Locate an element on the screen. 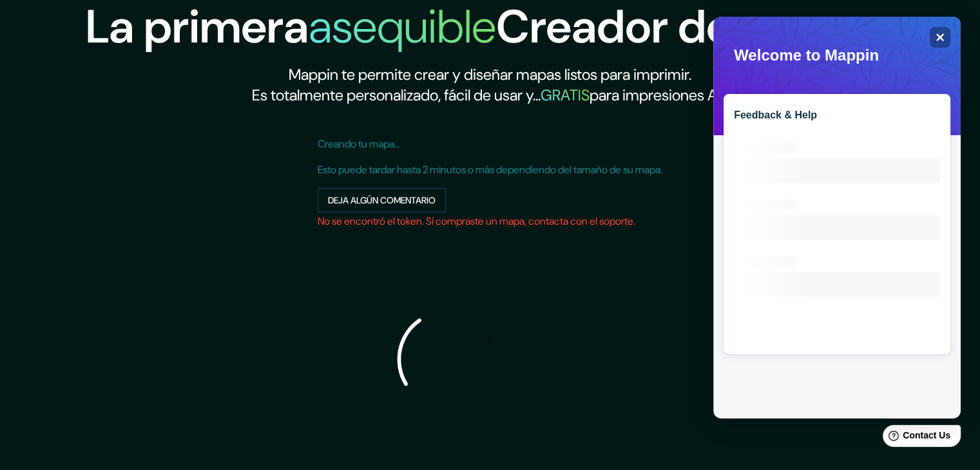 The height and width of the screenshot is (470, 980). font: Deja algún comentario is located at coordinates (381, 200).